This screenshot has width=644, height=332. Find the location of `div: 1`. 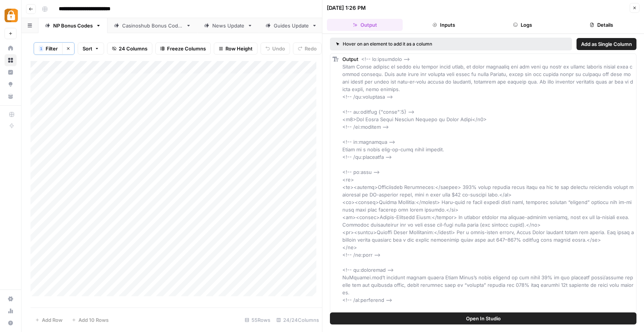

div: 1 is located at coordinates (41, 48).